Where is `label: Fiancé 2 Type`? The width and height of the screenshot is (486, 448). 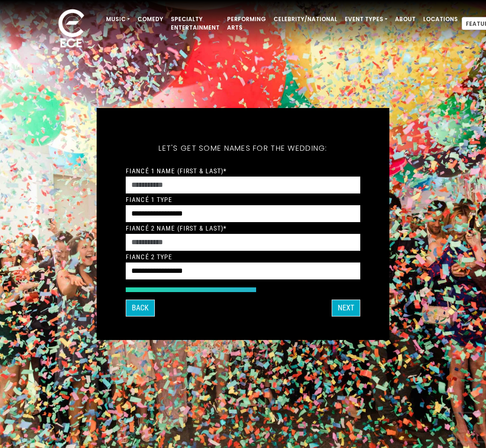 label: Fiancé 2 Type is located at coordinates (149, 257).